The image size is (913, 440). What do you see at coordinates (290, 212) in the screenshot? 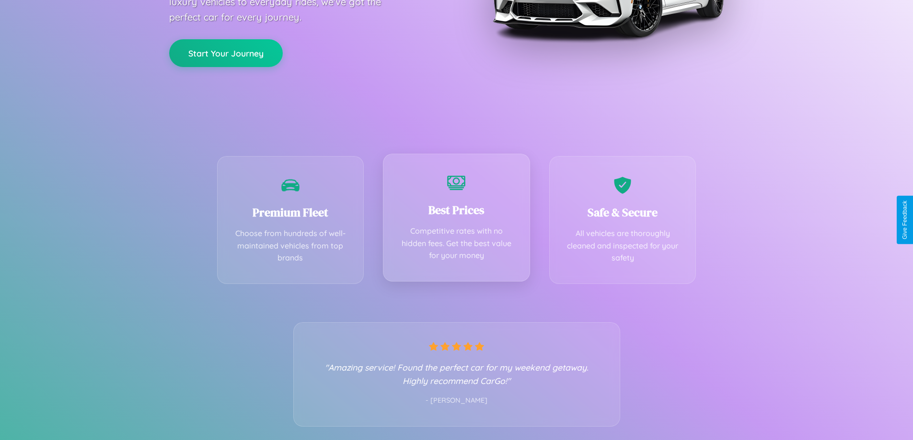
I see `h3: Premium Fleet` at bounding box center [290, 212].